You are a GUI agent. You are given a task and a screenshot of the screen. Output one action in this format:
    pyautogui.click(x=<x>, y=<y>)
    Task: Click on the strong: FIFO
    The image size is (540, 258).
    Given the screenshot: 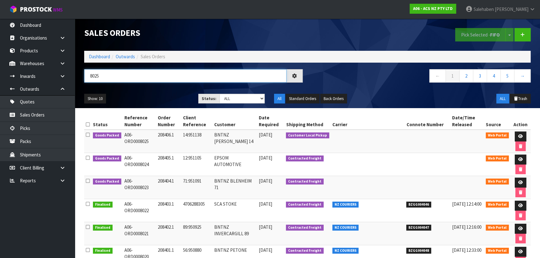 What is the action you would take?
    pyautogui.click(x=495, y=35)
    